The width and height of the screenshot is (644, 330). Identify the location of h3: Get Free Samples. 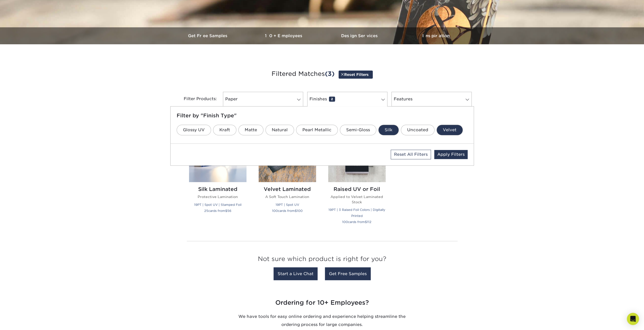
(208, 36).